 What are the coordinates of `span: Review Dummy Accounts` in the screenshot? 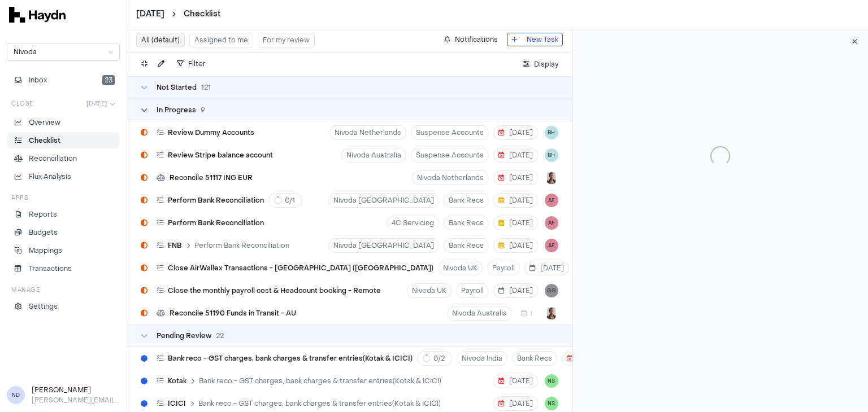 It's located at (210, 133).